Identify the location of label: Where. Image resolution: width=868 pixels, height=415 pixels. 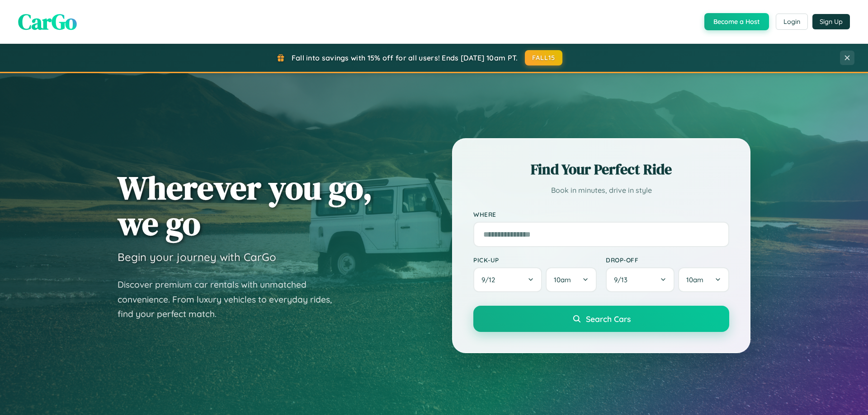
(601, 214).